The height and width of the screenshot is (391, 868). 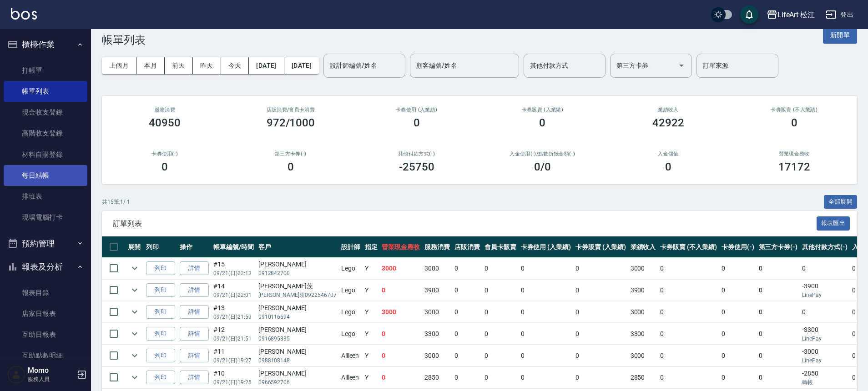 I want to click on td: 3900, so click(x=437, y=290).